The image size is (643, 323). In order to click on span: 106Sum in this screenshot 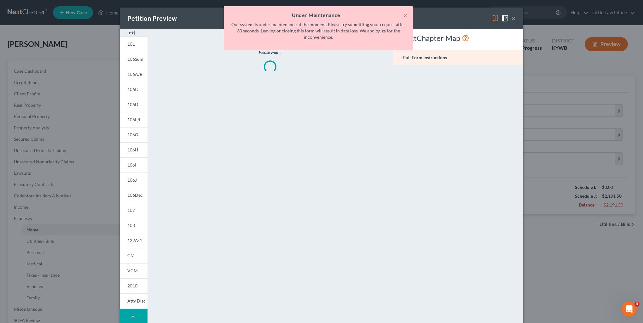, I will do `click(135, 59)`.